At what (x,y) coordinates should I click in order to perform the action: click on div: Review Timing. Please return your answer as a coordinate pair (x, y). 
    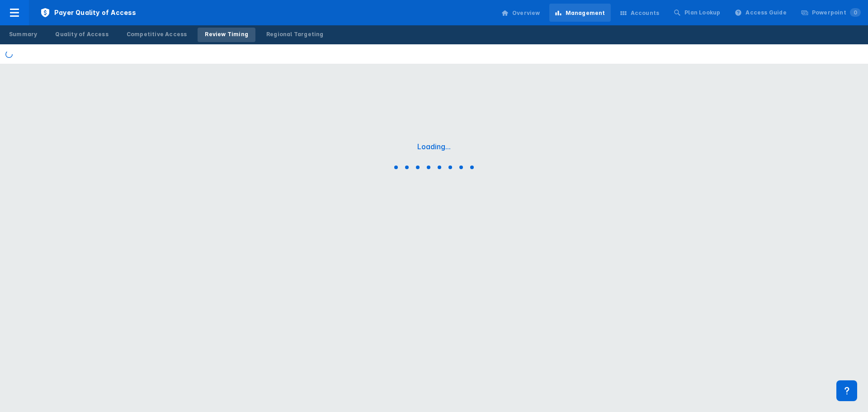
    Looking at the image, I should click on (226, 35).